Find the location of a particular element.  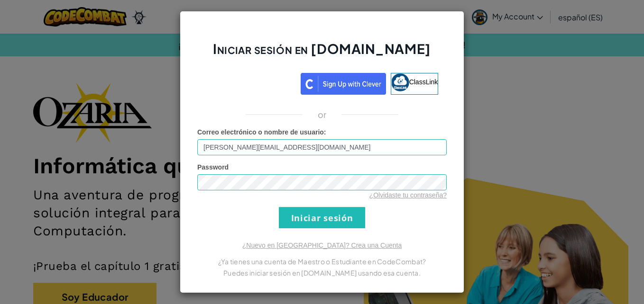

span: ClassLink is located at coordinates (423, 82).